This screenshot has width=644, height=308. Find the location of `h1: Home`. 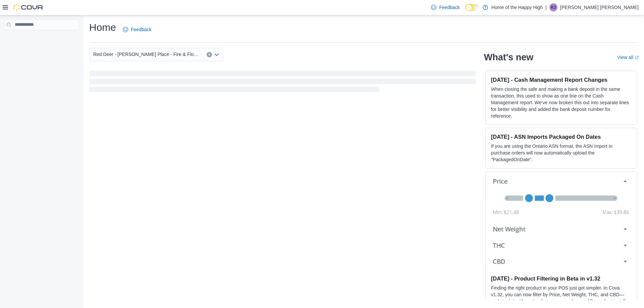

h1: Home is located at coordinates (103, 27).